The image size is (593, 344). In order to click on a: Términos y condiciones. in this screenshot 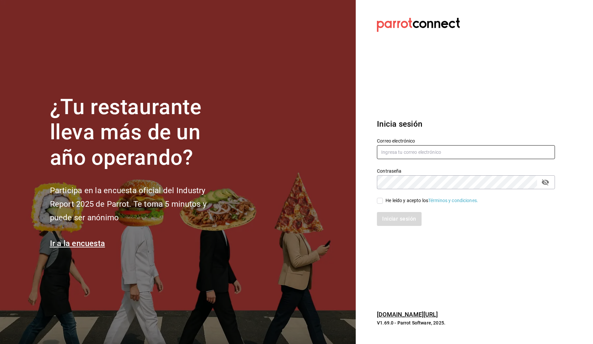, I will do `click(453, 201)`.